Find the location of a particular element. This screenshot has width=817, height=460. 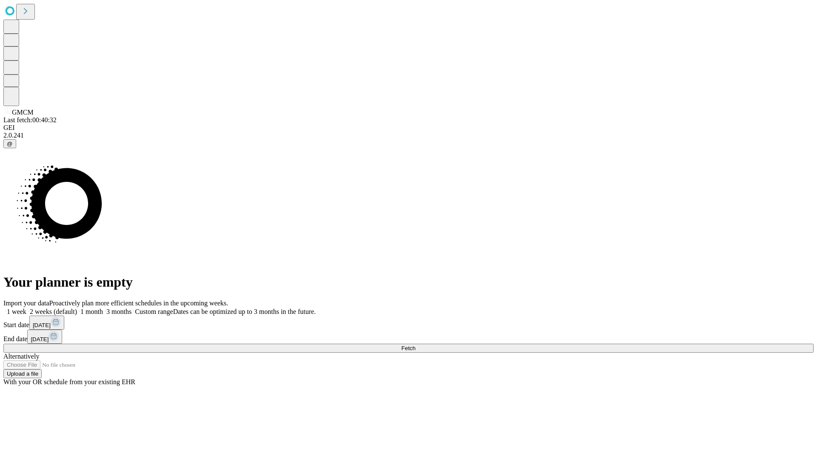

span: Alternatively is located at coordinates (21, 356).